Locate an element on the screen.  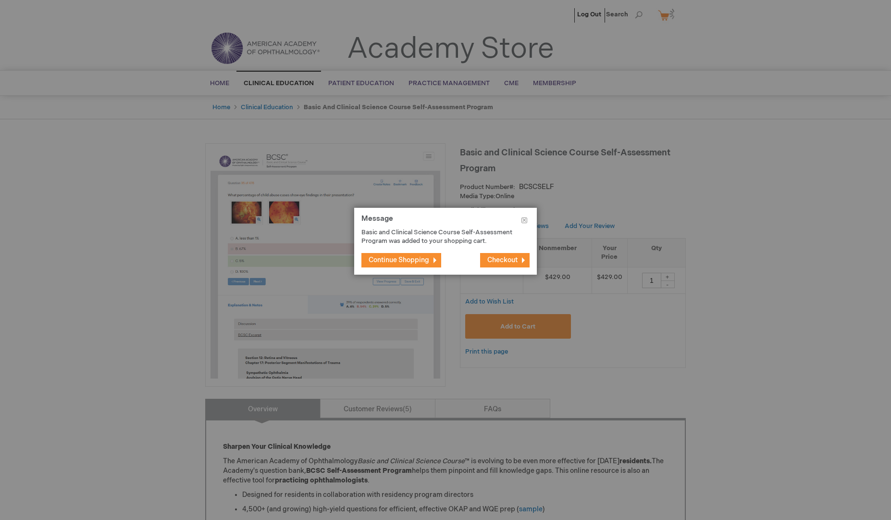
button: Checkout is located at coordinates (505, 260).